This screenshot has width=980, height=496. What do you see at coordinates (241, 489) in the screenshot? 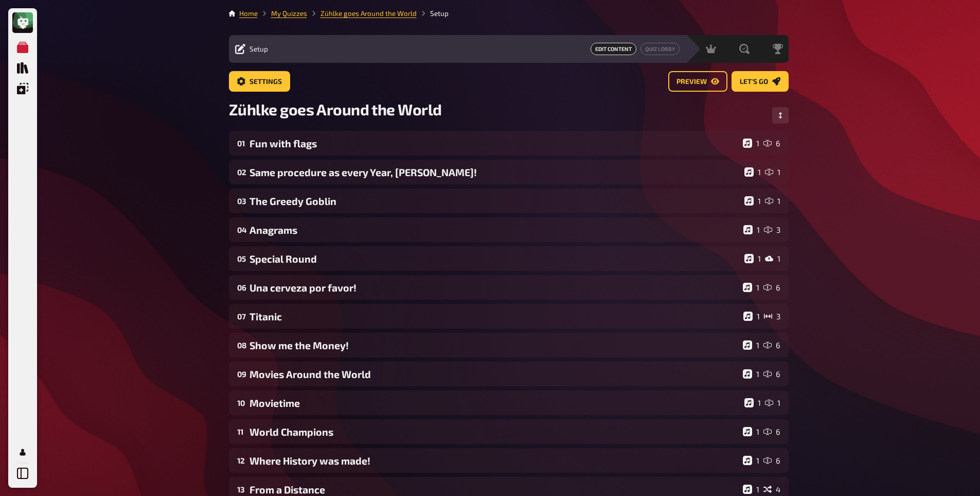
I see `div: 13` at bounding box center [241, 489].